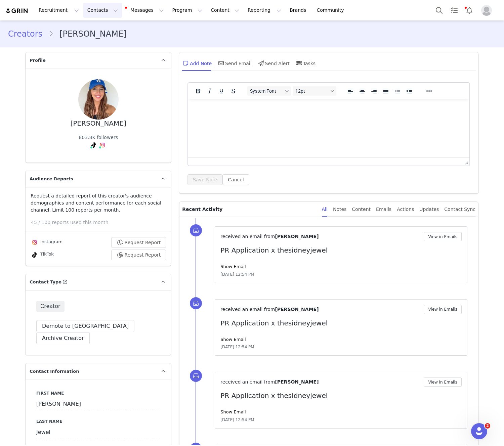 The image size is (504, 446). I want to click on div: Updates, so click(429, 209).